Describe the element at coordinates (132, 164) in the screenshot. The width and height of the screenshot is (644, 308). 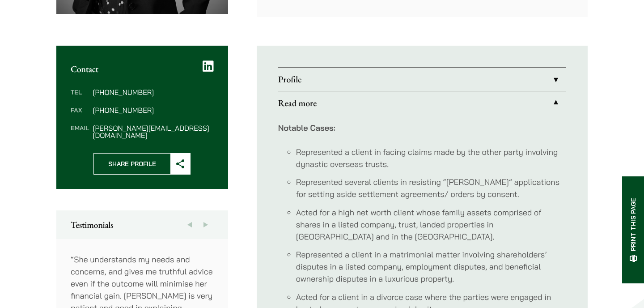
I see `span: Share Profile` at that location.